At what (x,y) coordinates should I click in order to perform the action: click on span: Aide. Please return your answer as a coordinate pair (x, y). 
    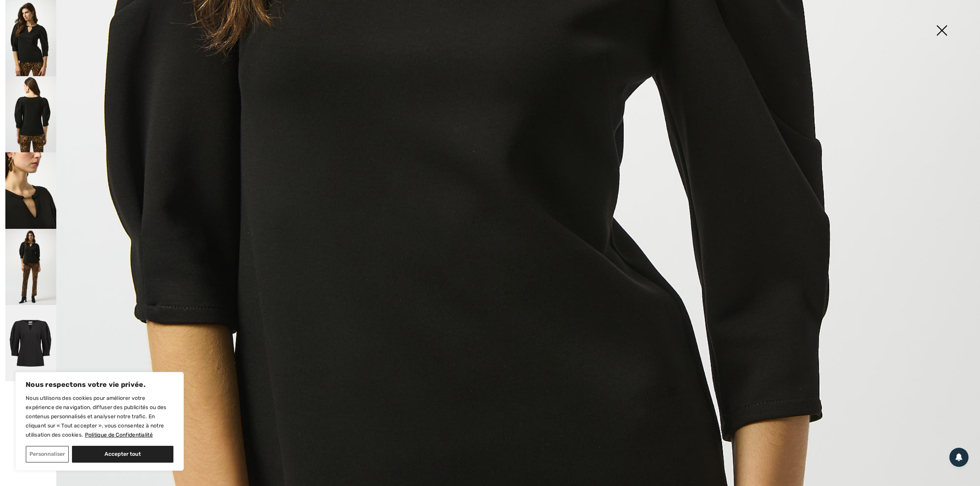
    Looking at the image, I should click on (25, 8).